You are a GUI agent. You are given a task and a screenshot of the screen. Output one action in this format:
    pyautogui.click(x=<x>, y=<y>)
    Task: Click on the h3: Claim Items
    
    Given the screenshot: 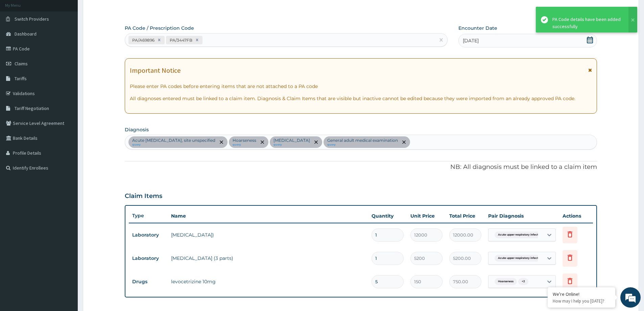 What is the action you would take?
    pyautogui.click(x=143, y=197)
    